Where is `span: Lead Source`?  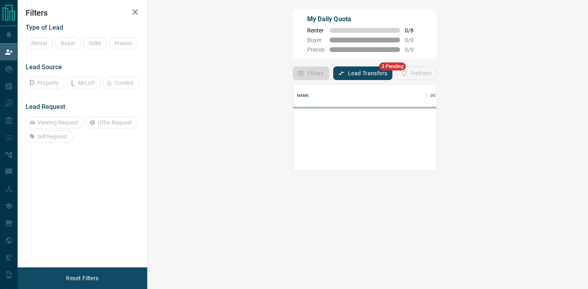
span: Lead Source is located at coordinates (44, 67).